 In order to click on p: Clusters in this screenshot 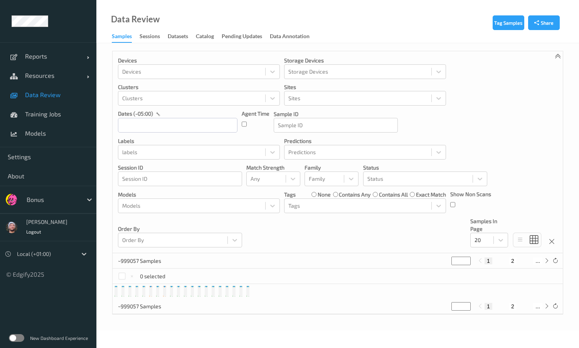, I will do `click(199, 87)`.